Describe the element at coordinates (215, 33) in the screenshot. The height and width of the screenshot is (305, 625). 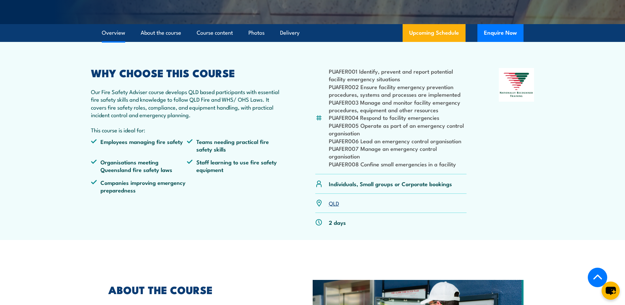
I see `a: Course content` at that location.